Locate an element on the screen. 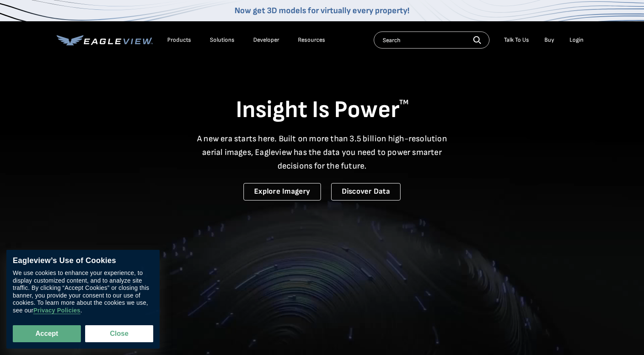 Image resolution: width=644 pixels, height=355 pixels. div: Solutions is located at coordinates (222, 40).